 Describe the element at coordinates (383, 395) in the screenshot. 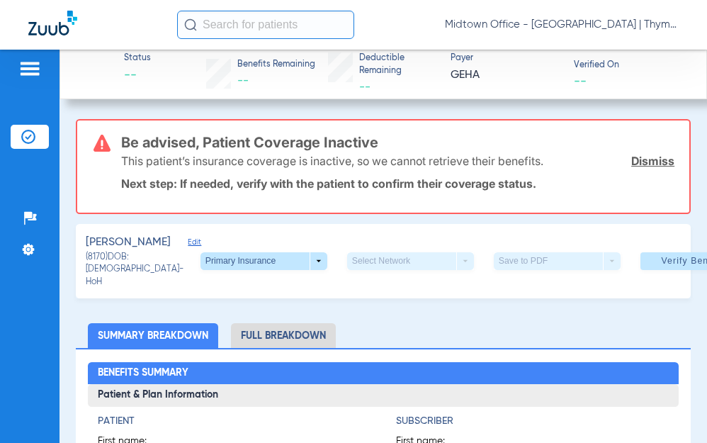

I see `h3: Patient & Plan Information` at that location.